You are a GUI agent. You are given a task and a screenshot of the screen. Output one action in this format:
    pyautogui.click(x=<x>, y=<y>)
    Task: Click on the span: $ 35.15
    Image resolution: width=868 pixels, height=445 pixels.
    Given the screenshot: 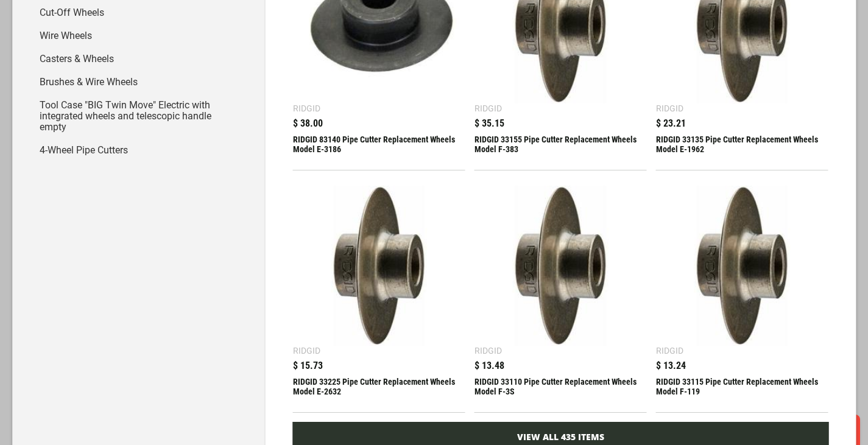 What is the action you would take?
    pyautogui.click(x=489, y=124)
    